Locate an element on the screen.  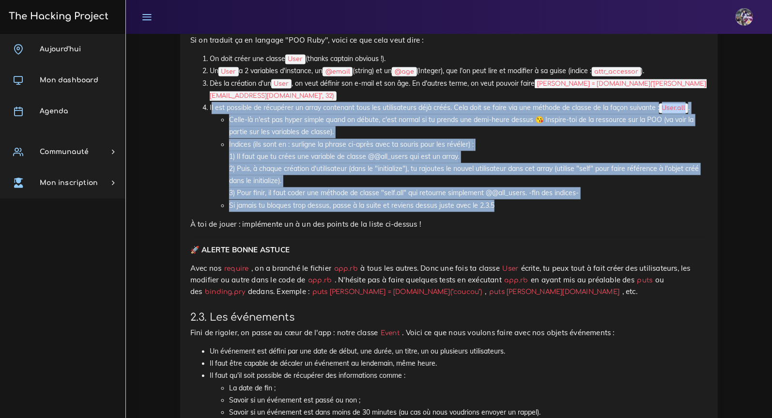
h3: 2.3. Les événements is located at coordinates (449, 317).